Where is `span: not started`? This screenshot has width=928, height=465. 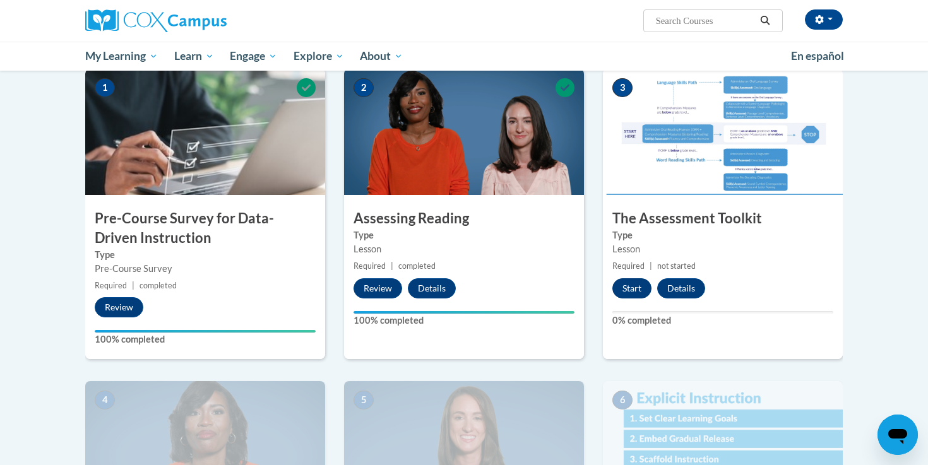
span: not started is located at coordinates (676, 266).